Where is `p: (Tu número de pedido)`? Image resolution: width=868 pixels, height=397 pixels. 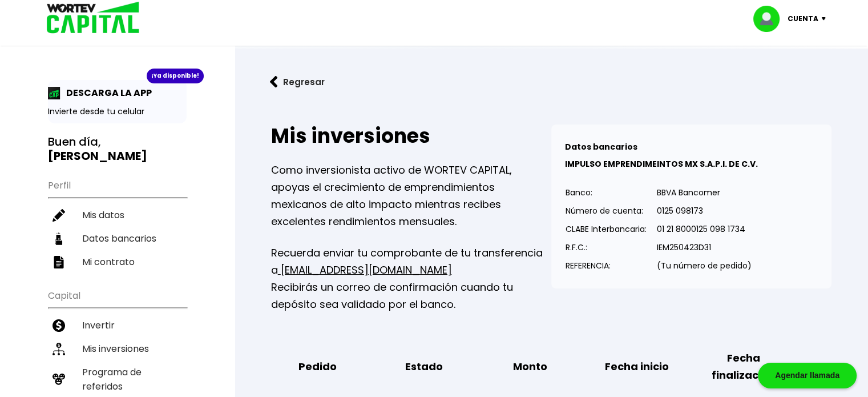
p: (Tu número de pedido) is located at coordinates (705, 265).